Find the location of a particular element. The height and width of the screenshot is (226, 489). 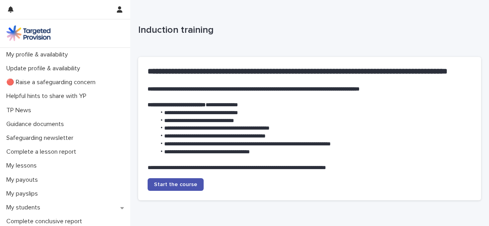

p: My payouts is located at coordinates (24, 180).